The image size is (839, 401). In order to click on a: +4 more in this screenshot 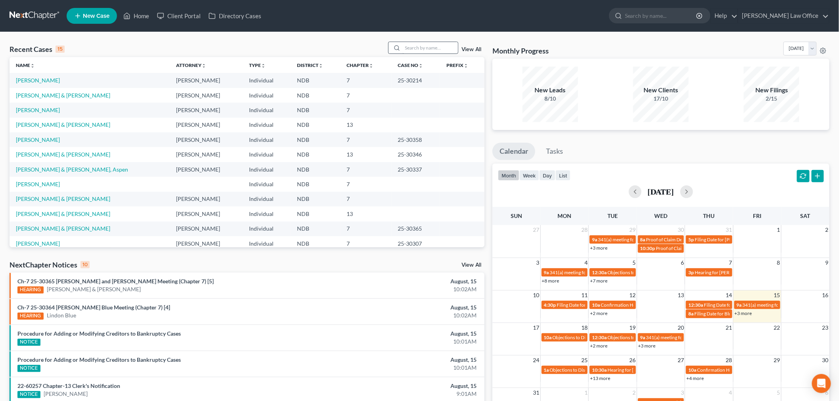, I will do `click(695, 378)`.